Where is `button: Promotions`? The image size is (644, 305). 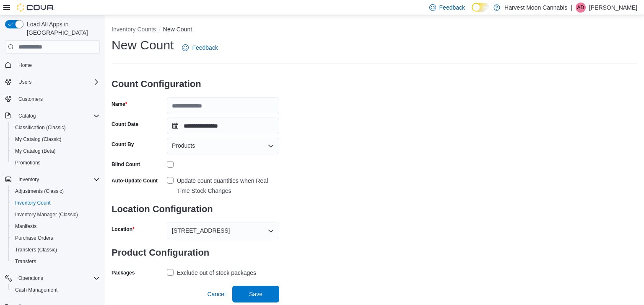
button: Promotions is located at coordinates (56, 163).